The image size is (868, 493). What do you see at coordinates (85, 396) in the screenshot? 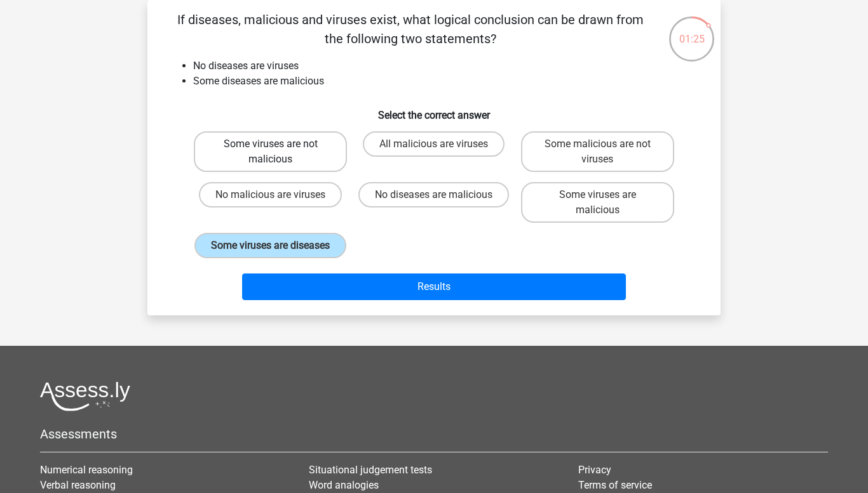
I see `img: Assessly logo` at bounding box center [85, 396].